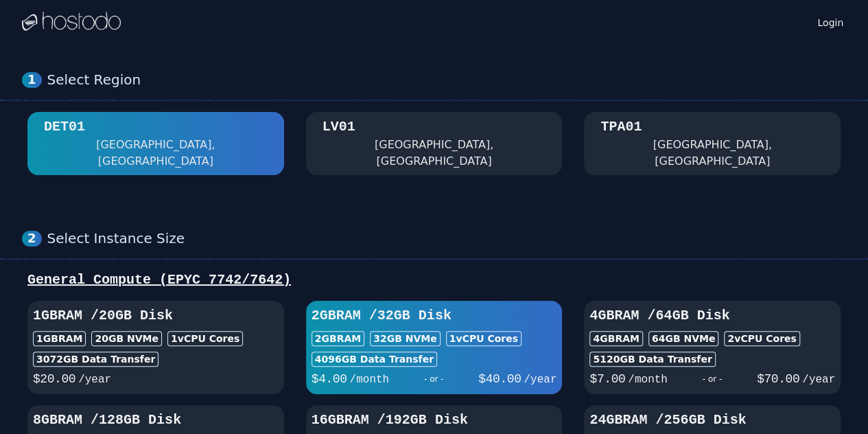  I want to click on div: Select Instance Size, so click(447, 239).